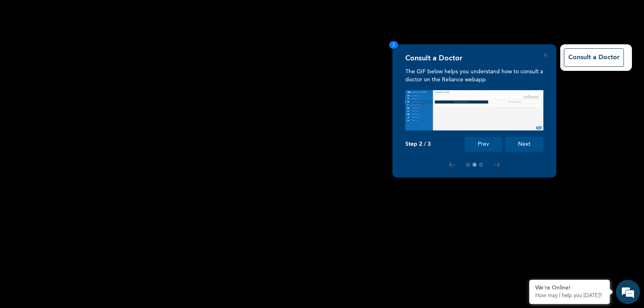 The width and height of the screenshot is (644, 308). I want to click on p: How may I help you today?, so click(570, 297).